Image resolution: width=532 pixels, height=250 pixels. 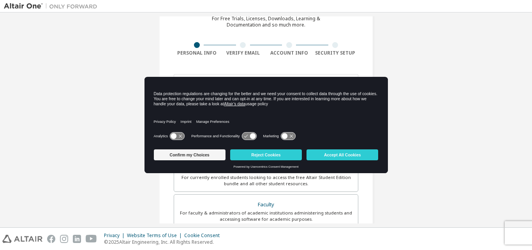 What do you see at coordinates (335, 53) in the screenshot?
I see `div: Security Setup` at bounding box center [335, 53].